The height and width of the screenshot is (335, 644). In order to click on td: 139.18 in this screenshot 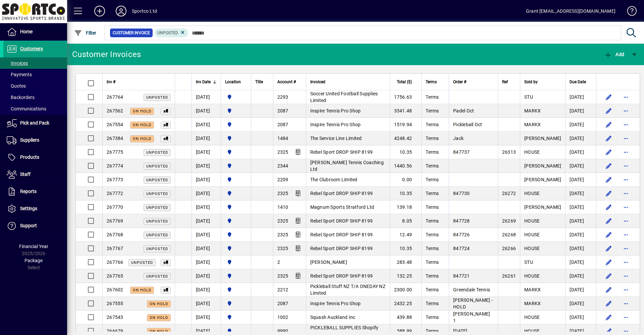, I will do `click(405, 207)`.